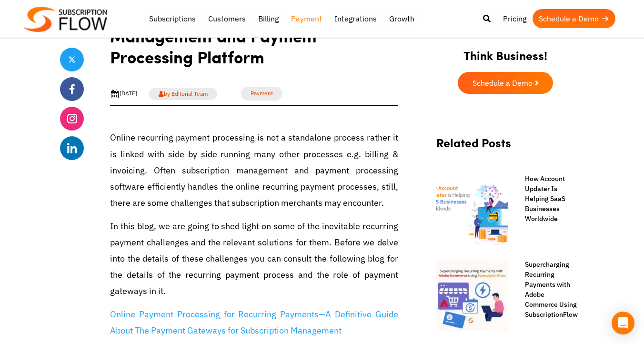 The width and height of the screenshot is (644, 344). I want to click on a: Customers, so click(227, 19).